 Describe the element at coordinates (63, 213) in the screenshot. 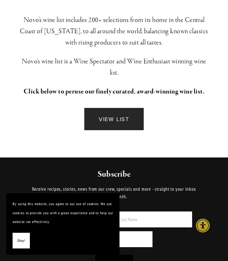

I see `p: By using this website, you agree to our use of cookies. We use cookies to provide you with a grea...` at that location.